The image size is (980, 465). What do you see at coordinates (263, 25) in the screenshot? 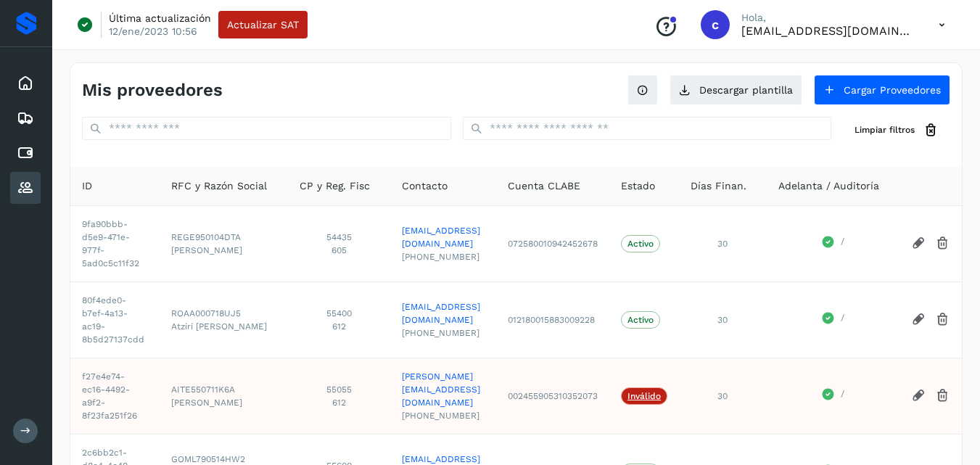
I see `span: Actualizar SAT` at bounding box center [263, 25].